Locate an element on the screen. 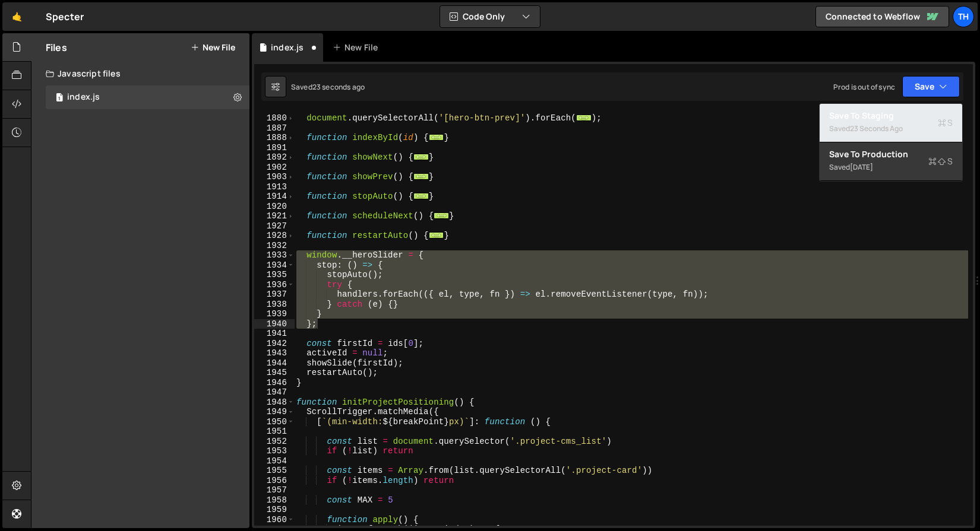  div: 1953 is located at coordinates (274, 451).